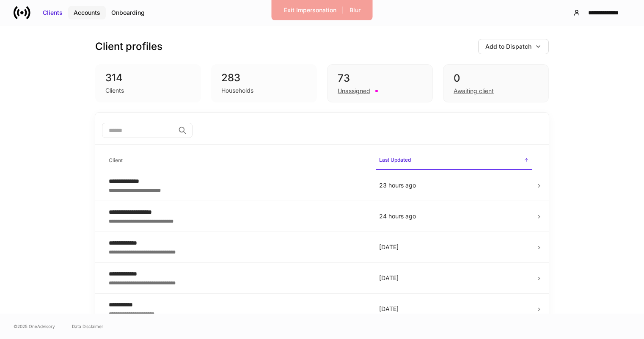  I want to click on h6: Client, so click(116, 160).